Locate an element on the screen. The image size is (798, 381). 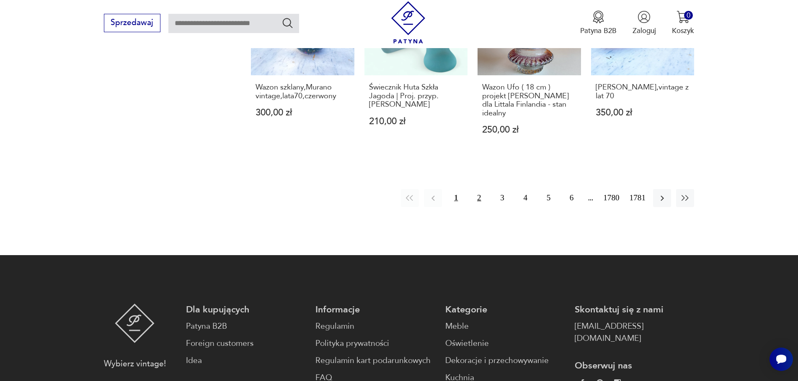
p: Dla kupujących is located at coordinates (245, 310).